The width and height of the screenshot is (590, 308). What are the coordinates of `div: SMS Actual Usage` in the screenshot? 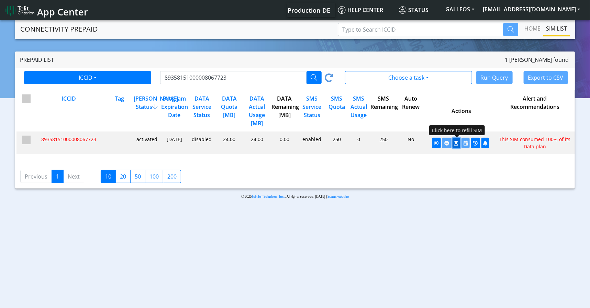 It's located at (358, 111).